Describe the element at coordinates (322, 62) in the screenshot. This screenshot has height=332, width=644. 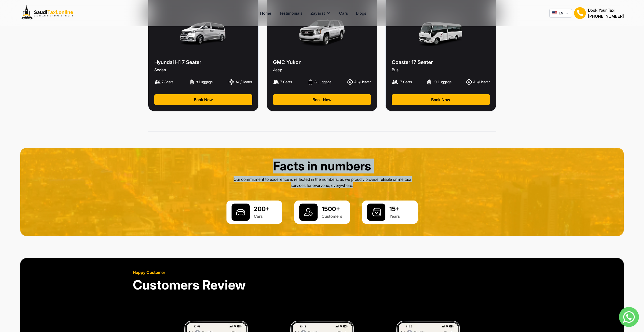
I see `h4: GMC Yukon` at that location.